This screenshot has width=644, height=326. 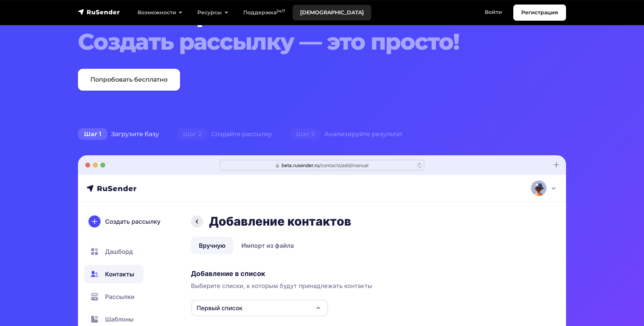 I want to click on a: Регистрация, so click(x=540, y=13).